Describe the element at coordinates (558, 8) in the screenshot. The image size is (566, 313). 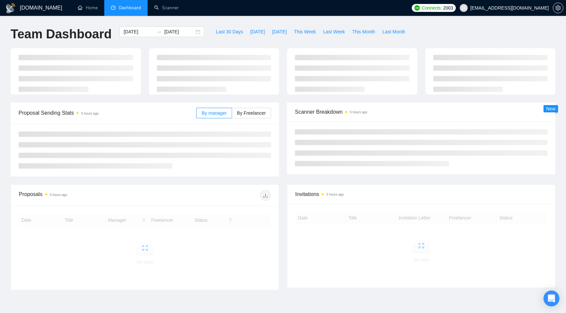
I see `span: setting` at that location.